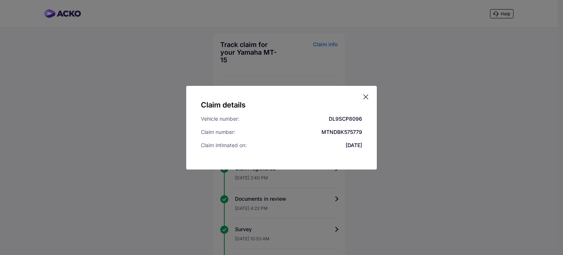  I want to click on div: MTNDBK575779, so click(342, 132).